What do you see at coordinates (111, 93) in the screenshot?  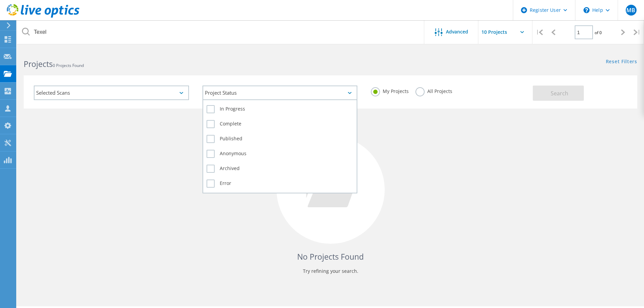 I see `div: Selected Scans` at bounding box center [111, 93].